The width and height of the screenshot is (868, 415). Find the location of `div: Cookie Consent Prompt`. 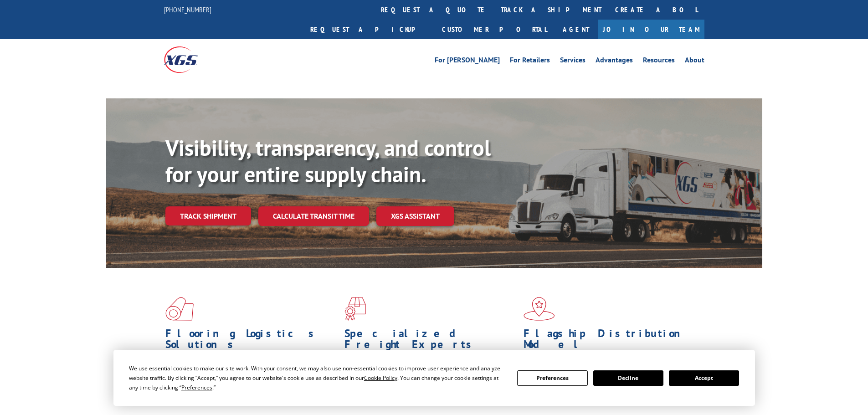

div: Cookie Consent Prompt is located at coordinates (434, 378).